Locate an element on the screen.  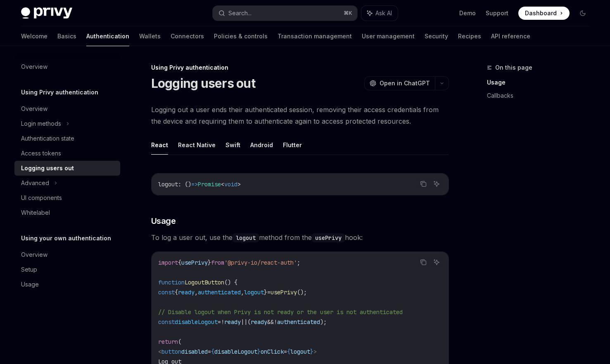
a: Whitelabel is located at coordinates (67, 213).